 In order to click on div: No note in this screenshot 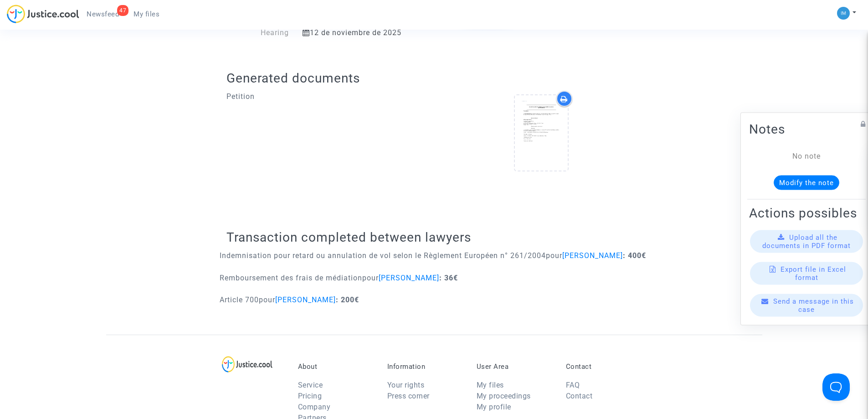, I will do `click(806, 156)`.